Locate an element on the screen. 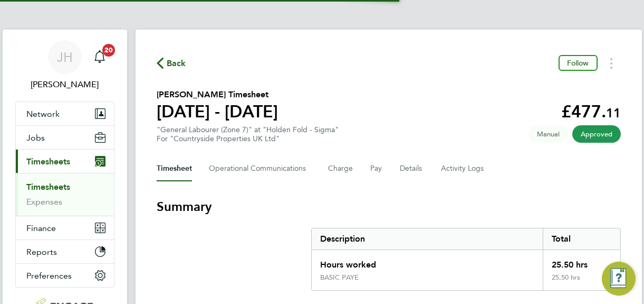  span: Follow is located at coordinates (579, 62).